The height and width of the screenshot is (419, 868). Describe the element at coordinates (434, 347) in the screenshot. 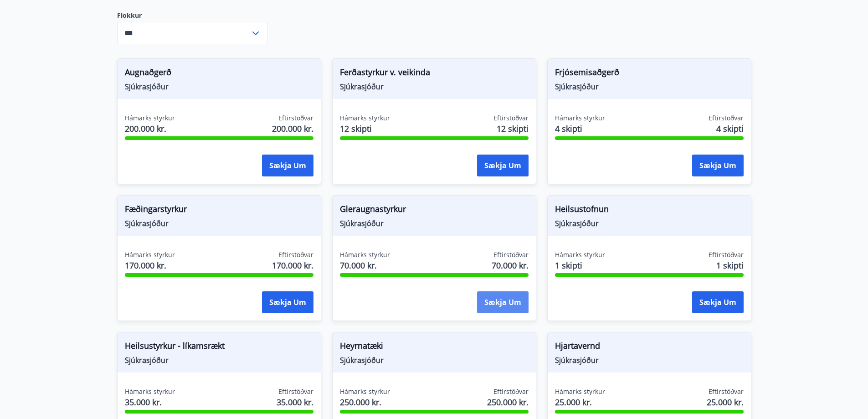

I see `span: Heyrnatæki` at that location.